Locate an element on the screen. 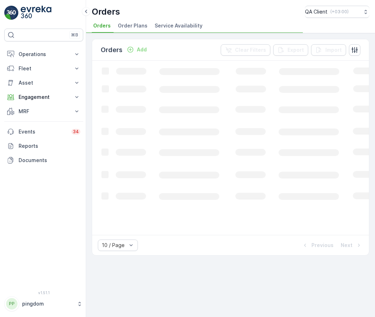 This screenshot has width=375, height=317. span: Order Plans is located at coordinates (132, 26).